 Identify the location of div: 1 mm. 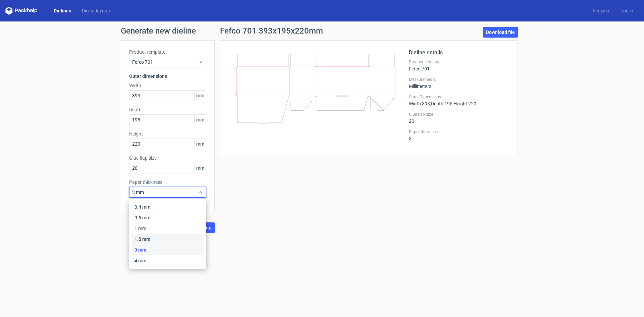
(168, 228).